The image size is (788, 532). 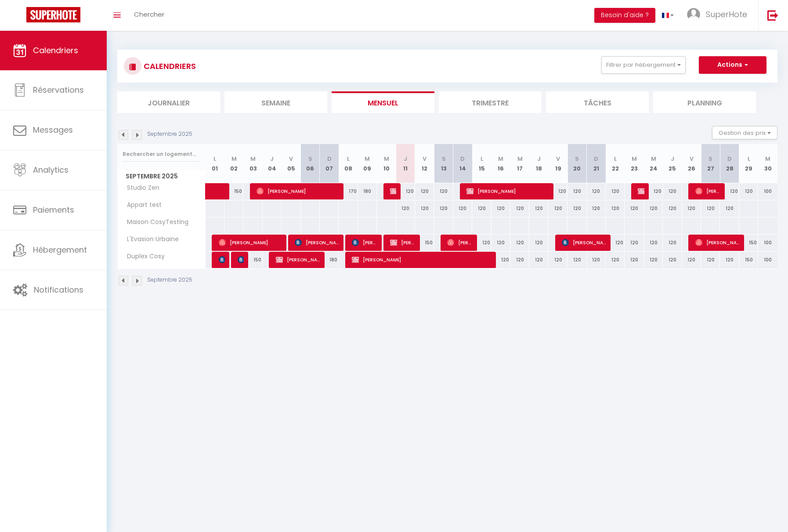 I want to click on input: Rechercher un logement..., so click(x=162, y=154).